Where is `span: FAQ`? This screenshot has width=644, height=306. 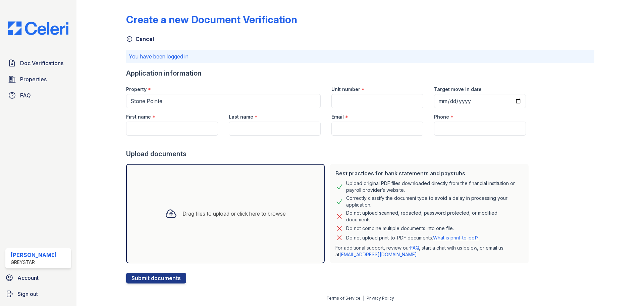
span: FAQ is located at coordinates (26, 96).